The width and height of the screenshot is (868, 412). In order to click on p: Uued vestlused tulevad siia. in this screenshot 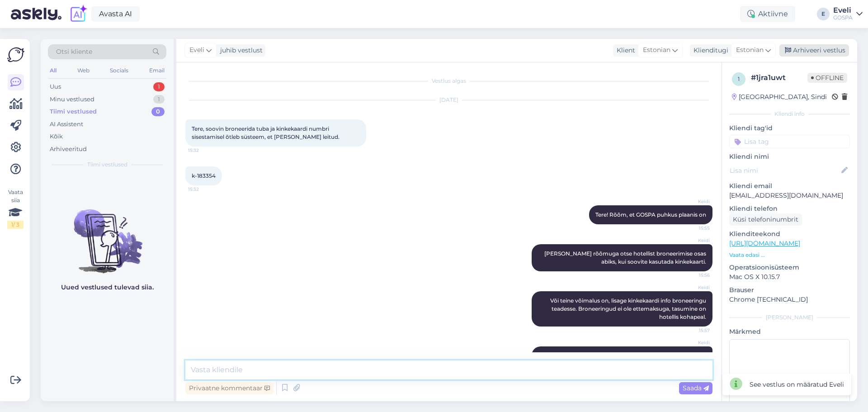, I will do `click(107, 287)`.